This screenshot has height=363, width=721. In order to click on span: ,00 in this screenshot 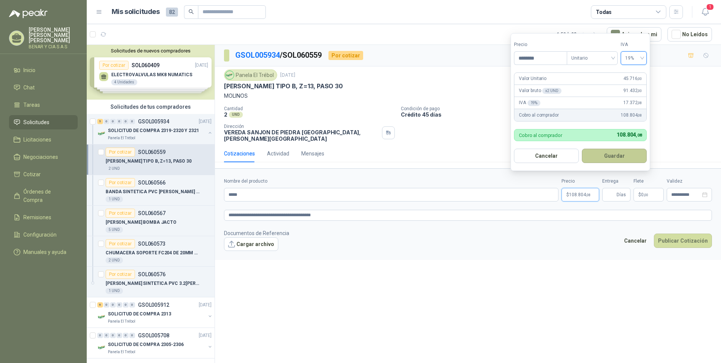, I will do `click(640, 91)`.